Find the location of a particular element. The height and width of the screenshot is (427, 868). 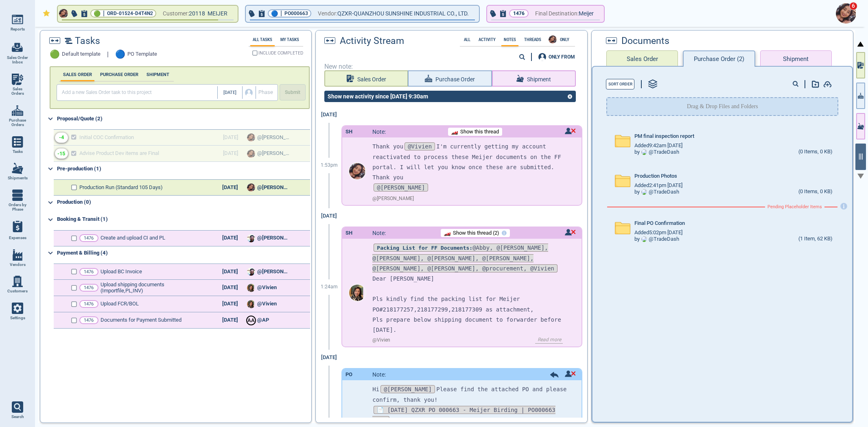

label: SHIPMENT is located at coordinates (158, 74).